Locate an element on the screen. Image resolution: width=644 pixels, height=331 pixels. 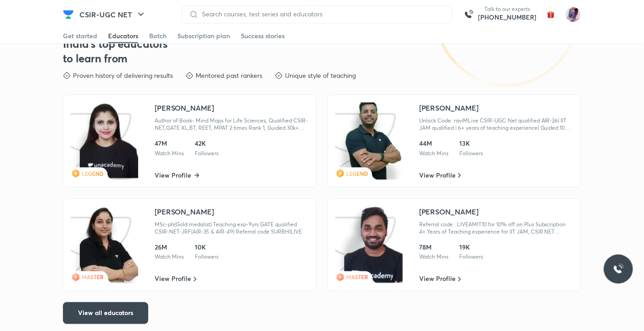
div: 47M is located at coordinates (169, 143).